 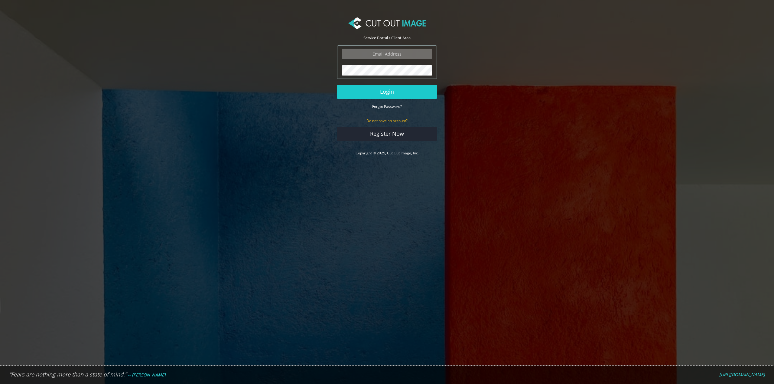 I want to click on small: Do not have an account?, so click(x=387, y=121).